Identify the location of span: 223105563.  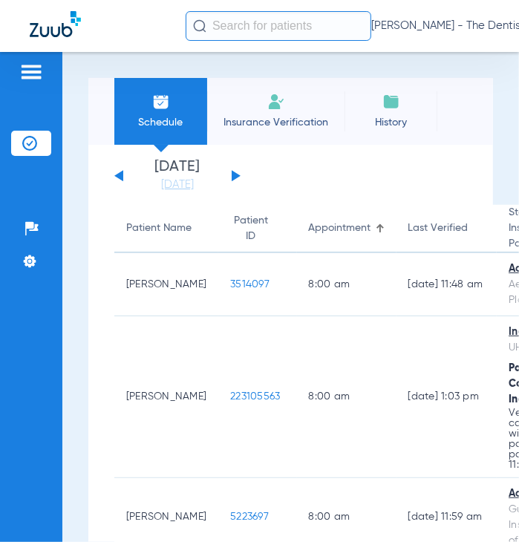
(255, 397).